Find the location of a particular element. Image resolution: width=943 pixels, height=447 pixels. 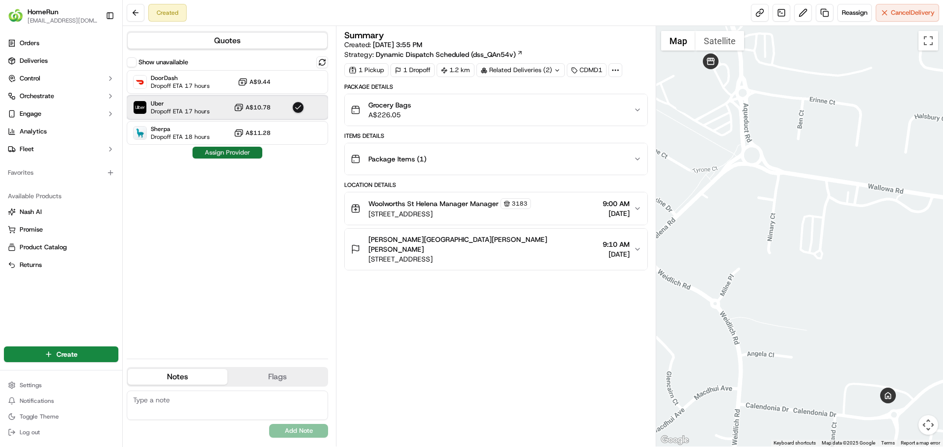

span: API Documentation is located at coordinates (125, 147).